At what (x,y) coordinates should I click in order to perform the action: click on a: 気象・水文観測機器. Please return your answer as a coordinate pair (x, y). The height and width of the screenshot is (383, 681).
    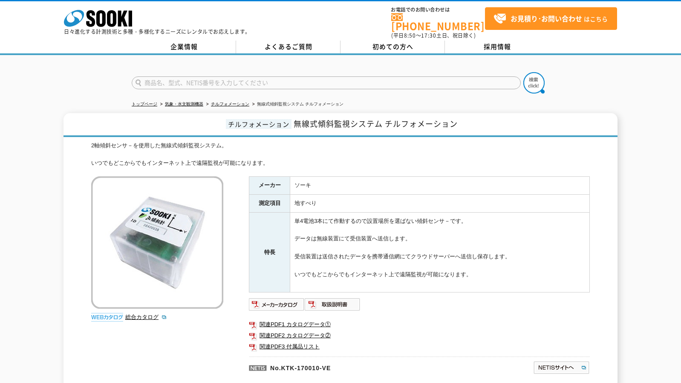
    Looking at the image, I should click on (184, 104).